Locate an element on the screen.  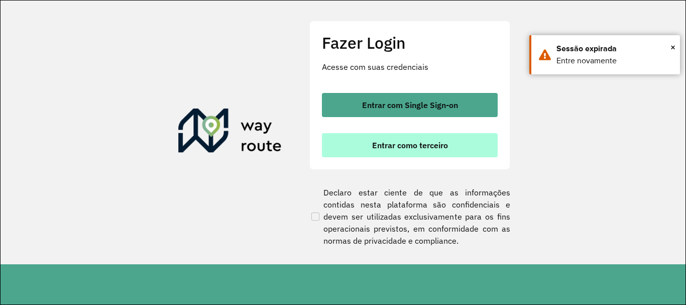
div: Sessão expirada is located at coordinates (614, 49).